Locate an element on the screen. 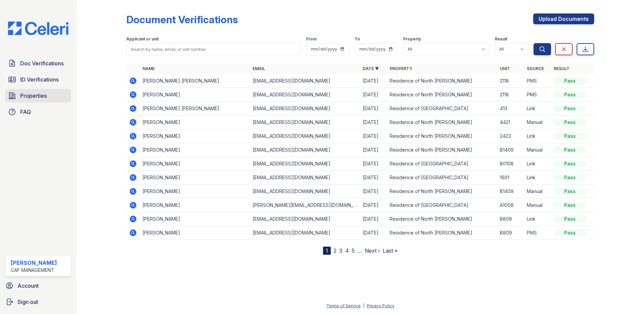 The image size is (644, 314). label: From is located at coordinates (311, 39).